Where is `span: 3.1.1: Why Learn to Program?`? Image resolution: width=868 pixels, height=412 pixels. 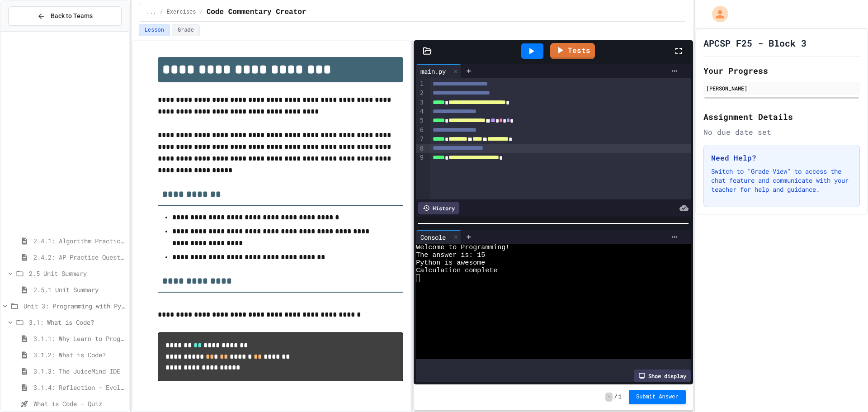
span: 3.1.1: Why Learn to Program? is located at coordinates (79, 338).